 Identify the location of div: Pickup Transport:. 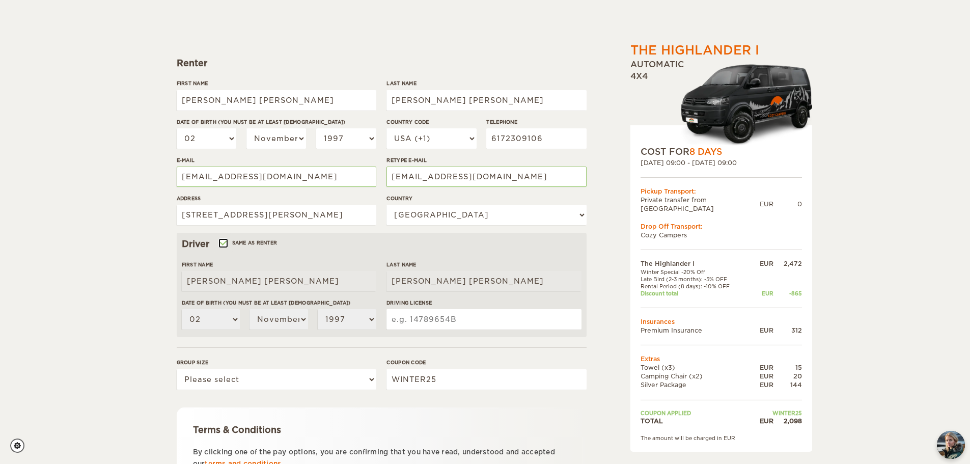
(721, 191).